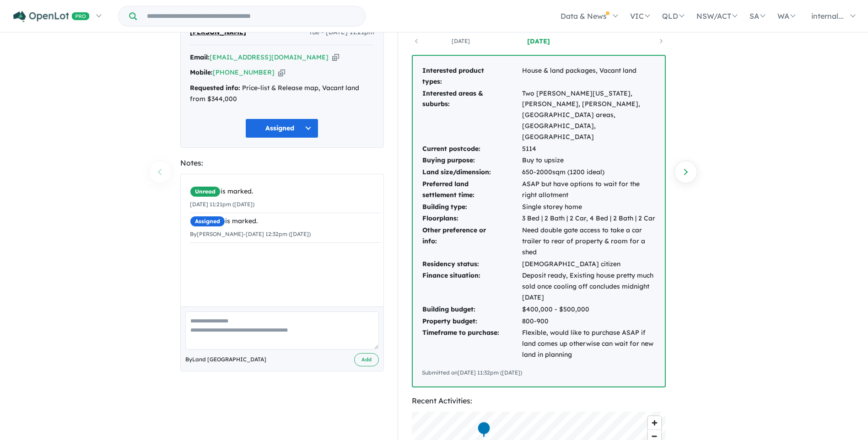  I want to click on input: Try estate name, suburb, builder or developer, so click(251, 16).